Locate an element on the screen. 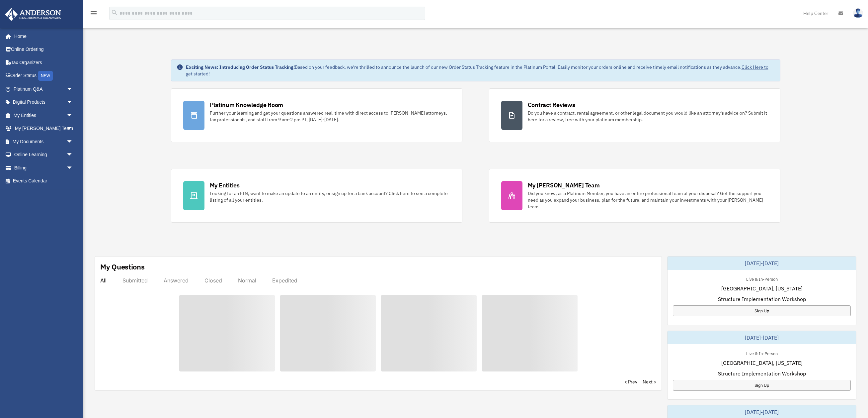 The width and height of the screenshot is (868, 418). div: Do you have a contract, rental agreement, or other legal document you would like an attorney's ad... is located at coordinates (648, 116).